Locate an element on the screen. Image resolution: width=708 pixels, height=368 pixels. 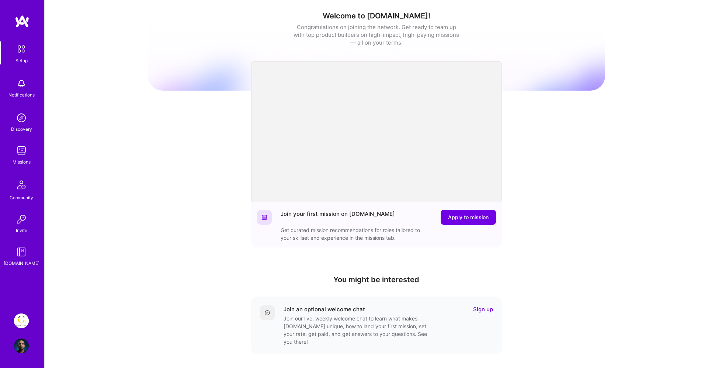
img: setup is located at coordinates (21, 49).